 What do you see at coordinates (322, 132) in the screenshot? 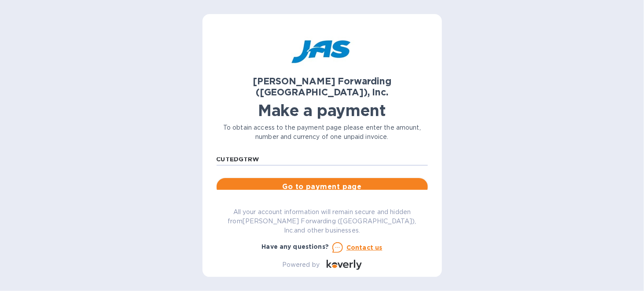
I see `p: To obtain access to the payment page please enter the amount, number and currency of one unpaid i...` at bounding box center [322, 132].